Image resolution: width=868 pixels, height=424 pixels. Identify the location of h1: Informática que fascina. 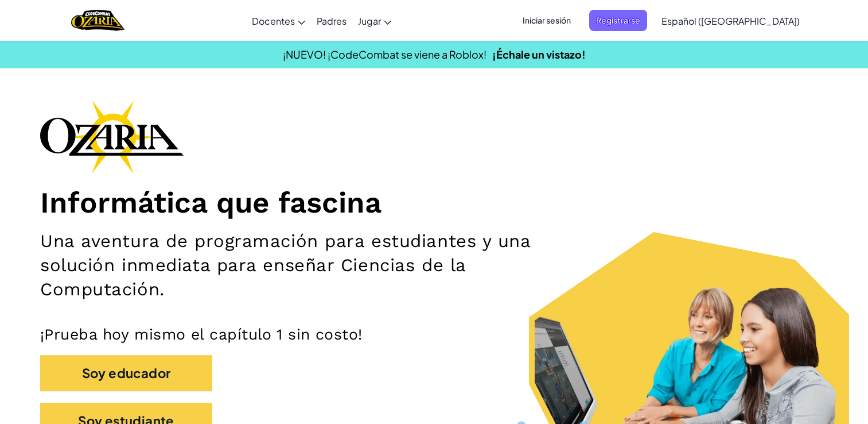
(434, 203).